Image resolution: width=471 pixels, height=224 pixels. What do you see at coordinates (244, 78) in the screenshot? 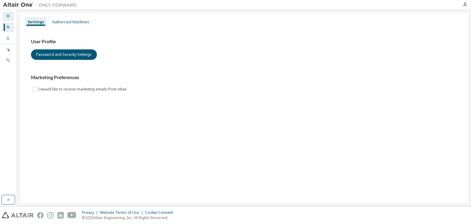
I see `h3: Marketing Preferences` at bounding box center [244, 78].